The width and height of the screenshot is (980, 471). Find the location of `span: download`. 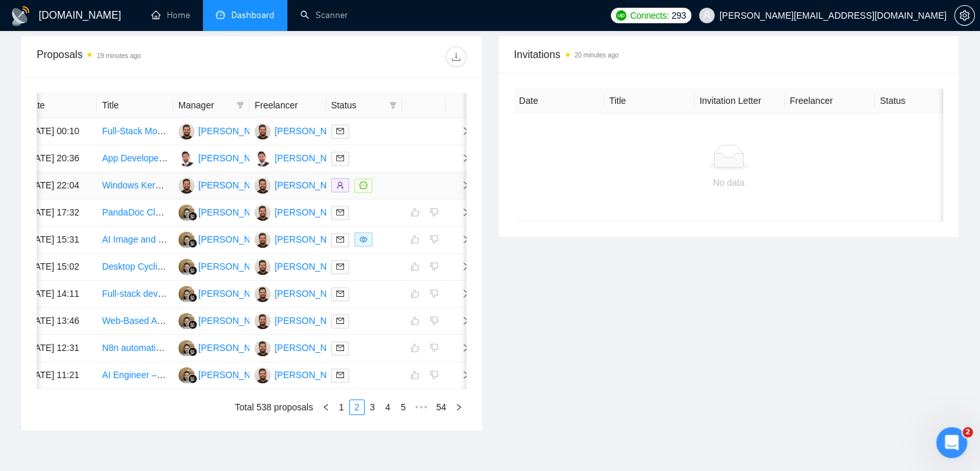

span: download is located at coordinates (456, 56).